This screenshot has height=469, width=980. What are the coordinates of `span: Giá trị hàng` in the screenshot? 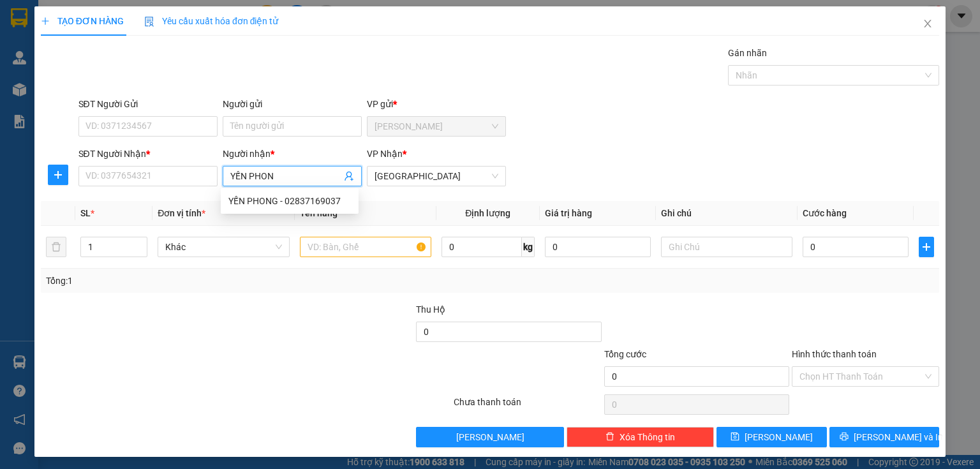 It's located at (569, 213).